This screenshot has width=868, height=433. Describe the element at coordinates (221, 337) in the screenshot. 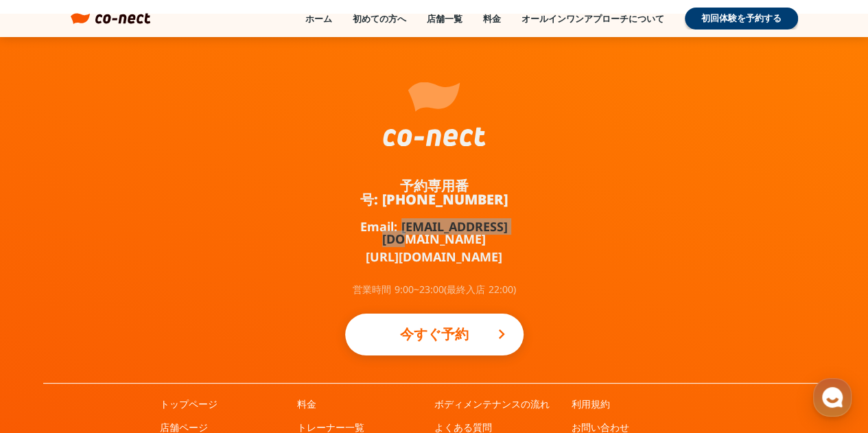

I see `a: 設定` at that location.